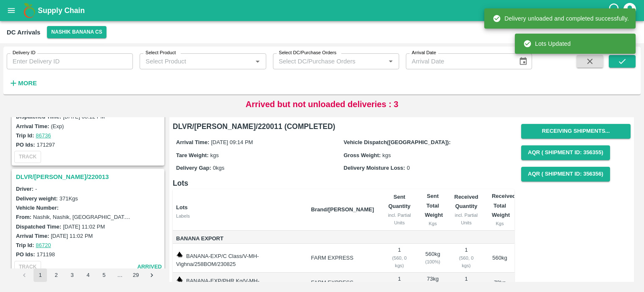 This screenshot has width=644, height=292. What do you see at coordinates (43, 135) in the screenshot?
I see `a: 86736` at bounding box center [43, 135].